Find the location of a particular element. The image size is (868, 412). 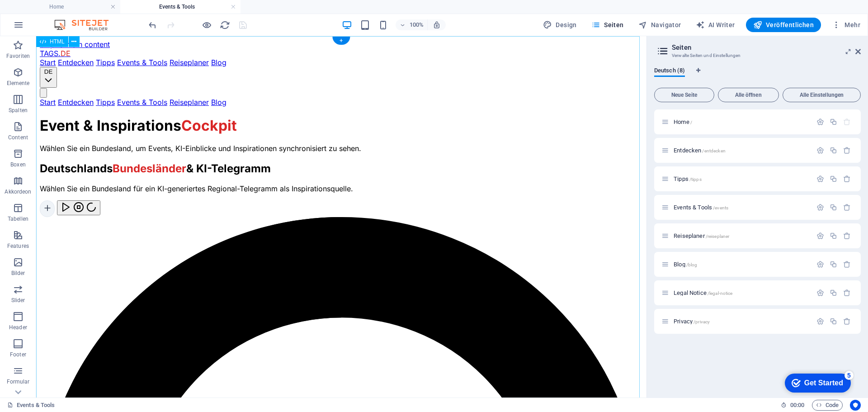

button: Code is located at coordinates (827, 405).